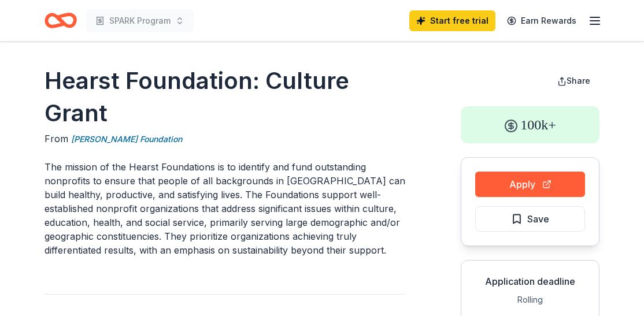  What do you see at coordinates (140, 20) in the screenshot?
I see `button: SPARK Program` at bounding box center [140, 20].